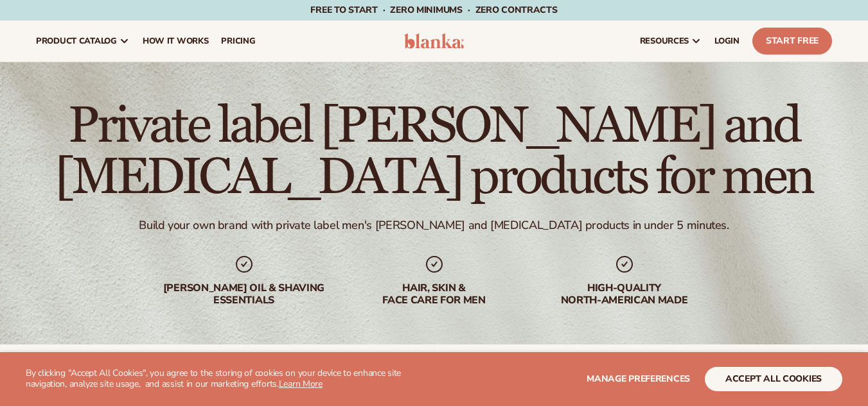  What do you see at coordinates (434, 295) in the screenshot?
I see `div: hair, skin & face care for men` at bounding box center [434, 295].